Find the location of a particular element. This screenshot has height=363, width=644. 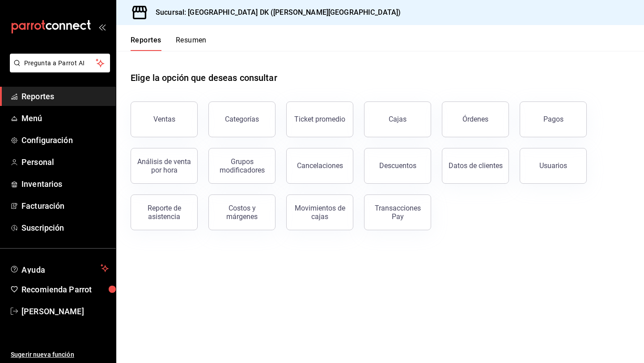

button: Costos y márgenes is located at coordinates (242, 213).